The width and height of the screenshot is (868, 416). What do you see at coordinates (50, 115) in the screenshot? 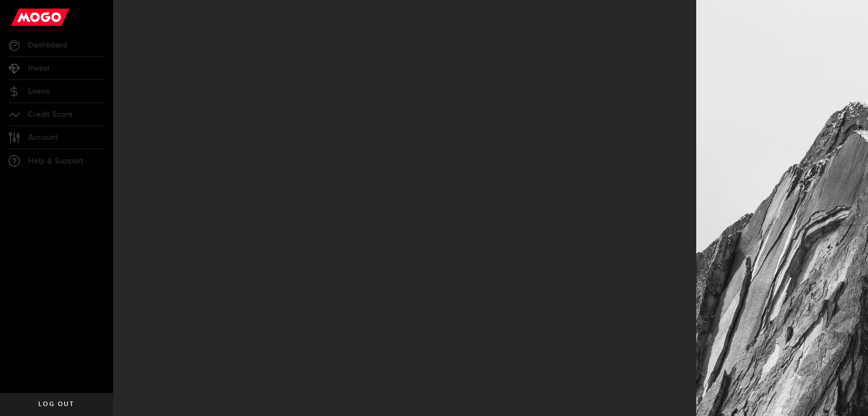
I see `span: Credit Score` at bounding box center [50, 115].